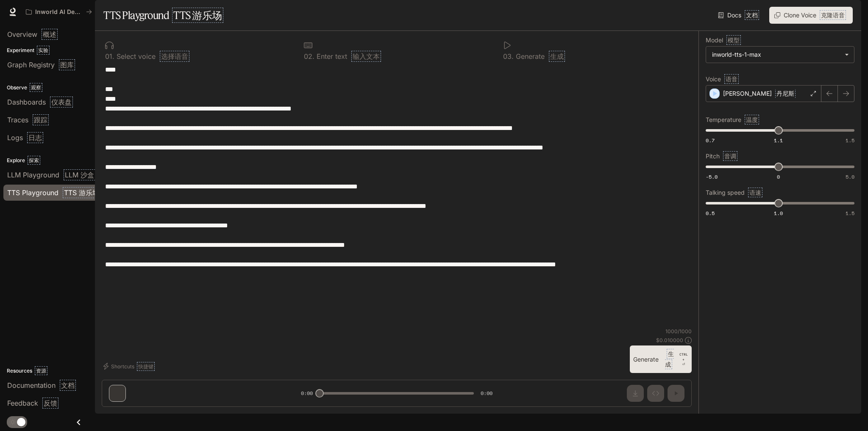  I want to click on span: 5.0, so click(850, 177).